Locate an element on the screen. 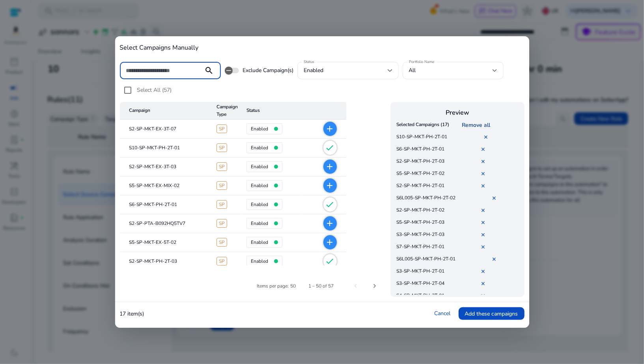 This screenshot has width=644, height=364. td: S10-SP-MKT-PH-2T-01 is located at coordinates (422, 137).